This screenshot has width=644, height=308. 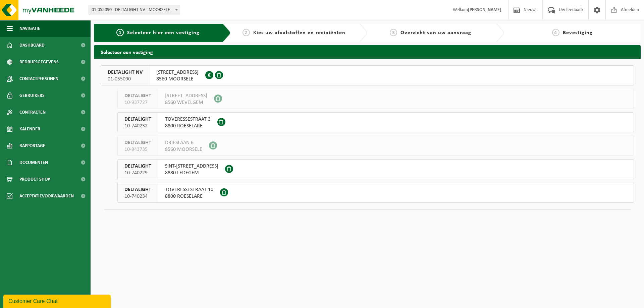 What do you see at coordinates (120, 33) in the screenshot?
I see `span: 1` at bounding box center [120, 33].